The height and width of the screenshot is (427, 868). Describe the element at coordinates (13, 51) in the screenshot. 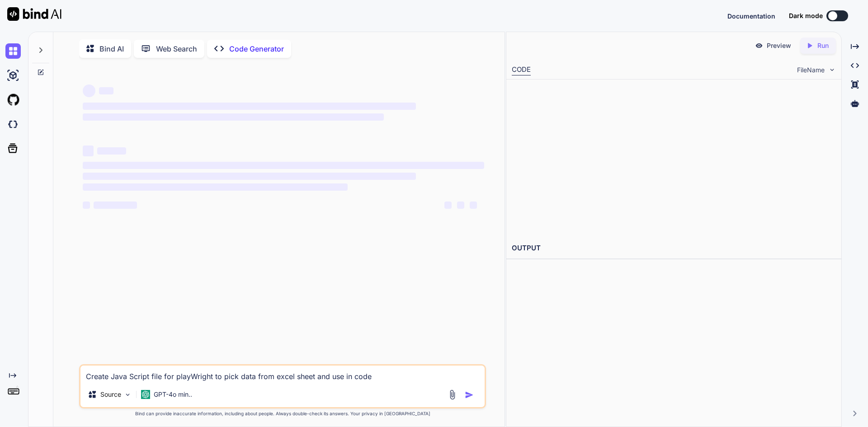

I see `img: chat` at that location.